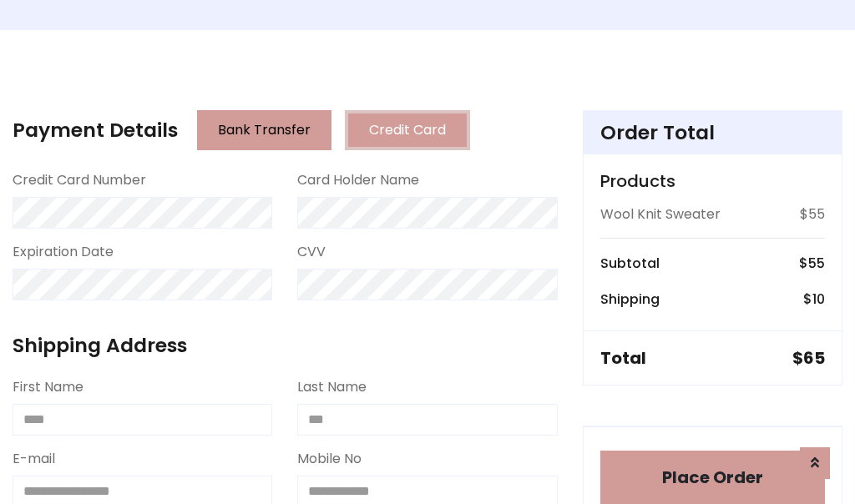 The width and height of the screenshot is (855, 504). I want to click on h5: Total, so click(622, 358).